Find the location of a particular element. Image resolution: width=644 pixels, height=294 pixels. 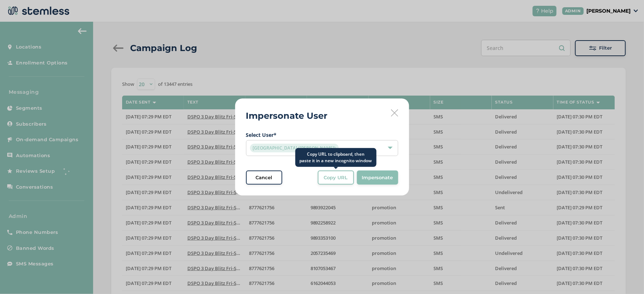

button: Cancel is located at coordinates (264, 178).